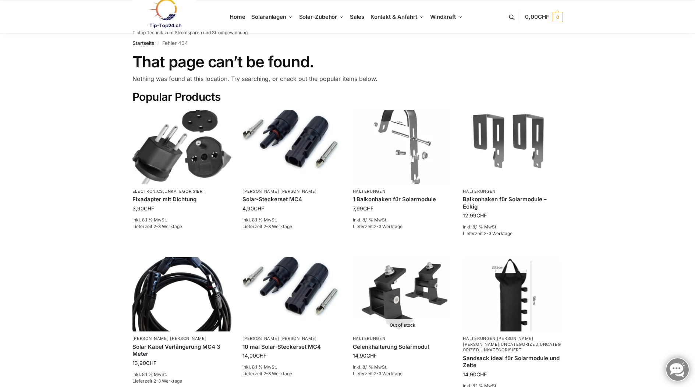 The image size is (695, 387). What do you see at coordinates (143, 43) in the screenshot?
I see `a: Startseite` at bounding box center [143, 43].